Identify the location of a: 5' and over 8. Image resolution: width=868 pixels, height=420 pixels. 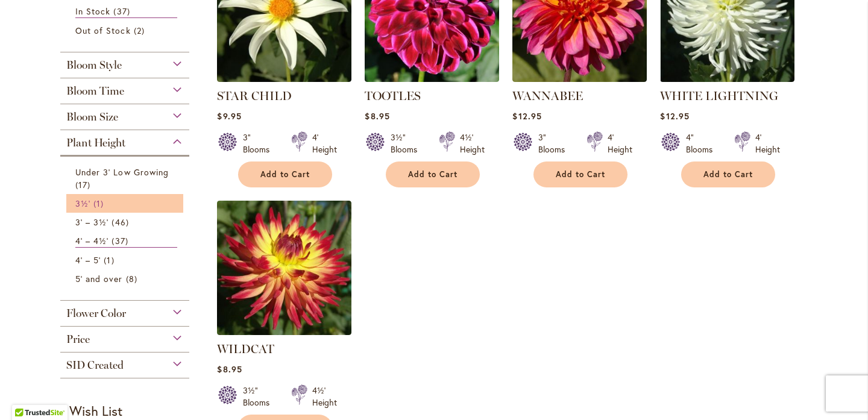
(126, 279).